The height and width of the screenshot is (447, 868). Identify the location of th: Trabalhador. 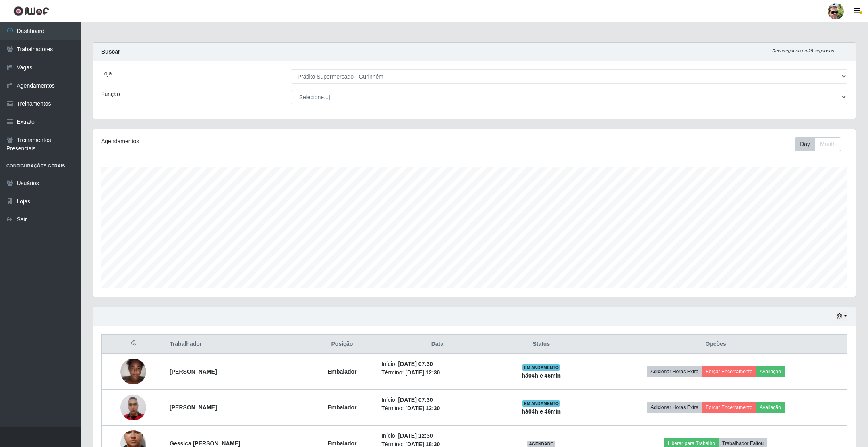
(236, 344).